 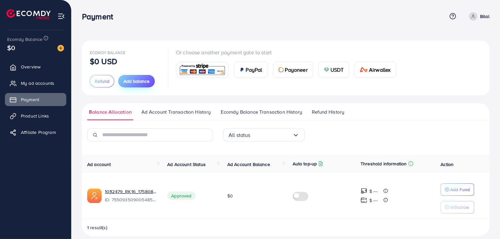 What do you see at coordinates (460, 207) in the screenshot?
I see `p: Withdraw` at bounding box center [460, 207].